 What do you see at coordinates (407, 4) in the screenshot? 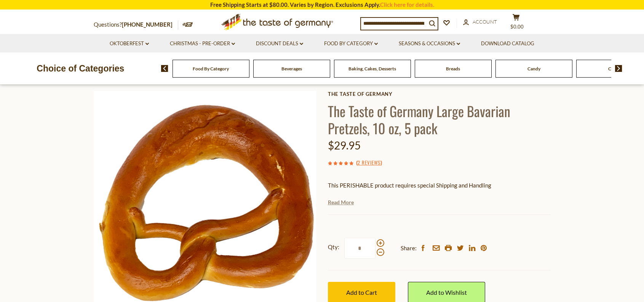
I see `a: Click here for details.` at bounding box center [407, 4].